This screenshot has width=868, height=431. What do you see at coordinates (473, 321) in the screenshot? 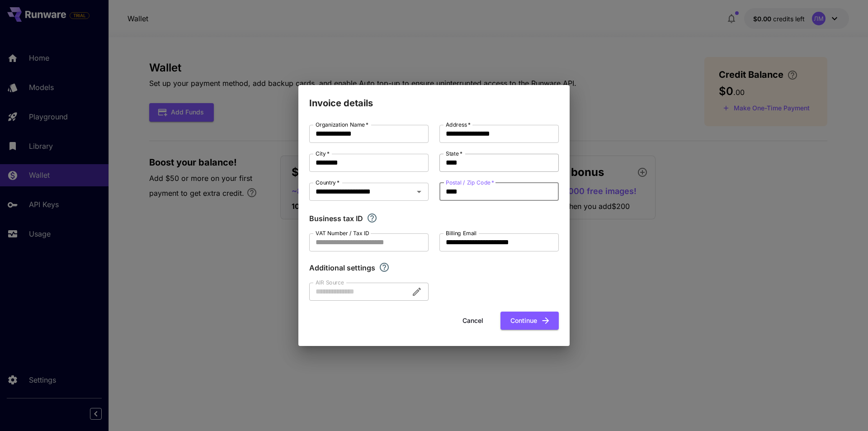
I see `button: Cancel` at bounding box center [473, 321].